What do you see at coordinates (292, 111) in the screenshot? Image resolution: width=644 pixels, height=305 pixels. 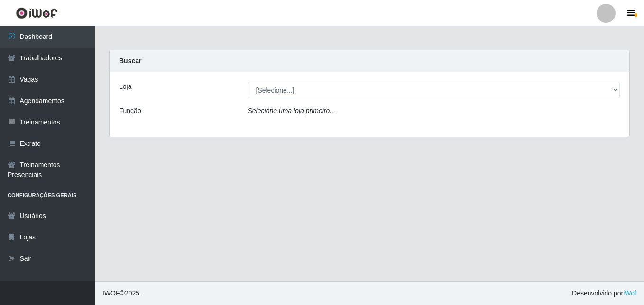 I see `i: Selecione uma loja primeiro...` at bounding box center [292, 111].